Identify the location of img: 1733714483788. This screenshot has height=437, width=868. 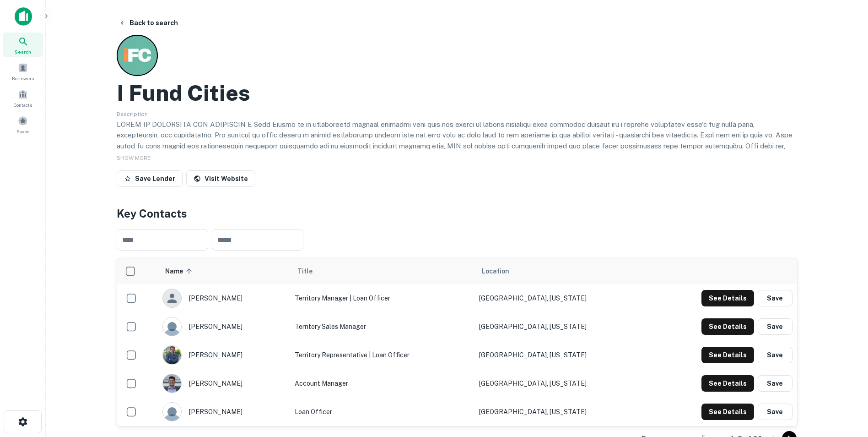
(172, 383).